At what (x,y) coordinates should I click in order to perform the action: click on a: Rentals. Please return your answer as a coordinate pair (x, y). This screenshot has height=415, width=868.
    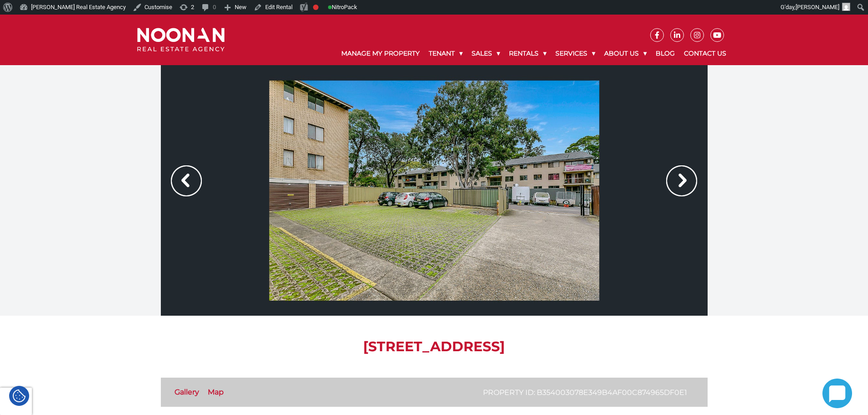
    Looking at the image, I should click on (528, 53).